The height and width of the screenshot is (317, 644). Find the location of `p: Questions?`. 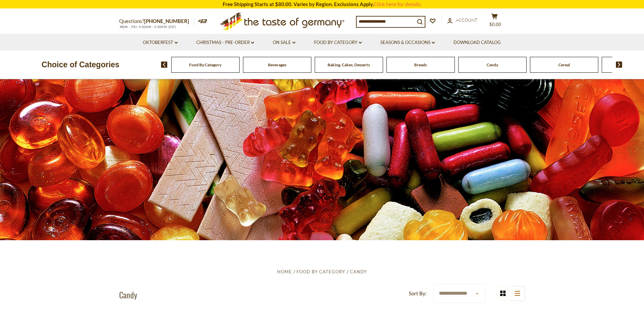

p: Questions? is located at coordinates (157, 22).